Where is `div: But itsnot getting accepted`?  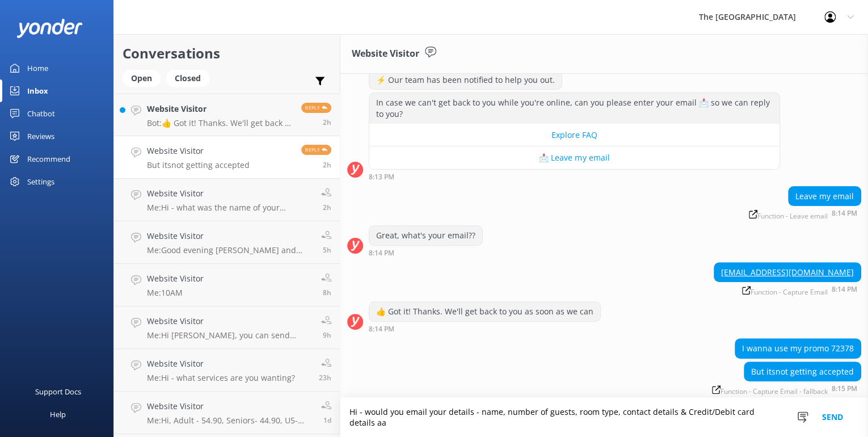 div: But itsnot getting accepted is located at coordinates (802, 372).